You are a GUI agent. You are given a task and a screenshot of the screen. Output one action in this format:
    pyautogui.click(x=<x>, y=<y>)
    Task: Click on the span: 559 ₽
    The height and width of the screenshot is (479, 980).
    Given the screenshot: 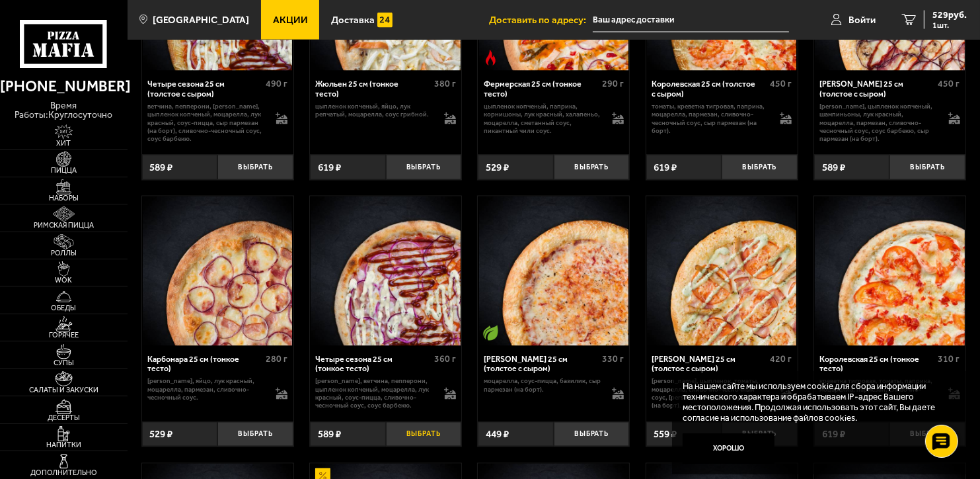 What is the action you would take?
    pyautogui.click(x=665, y=435)
    